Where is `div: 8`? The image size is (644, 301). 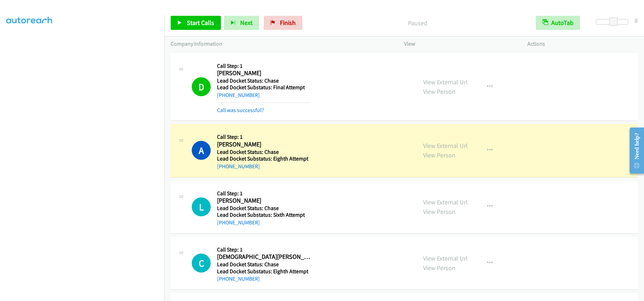 div: 8 is located at coordinates (636, 20).